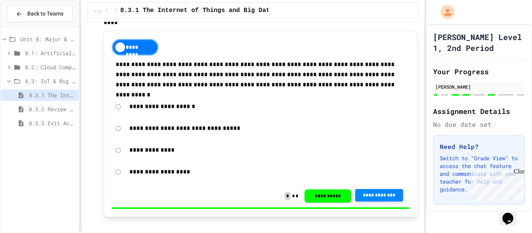  Describe the element at coordinates (50, 53) in the screenshot. I see `span: 8.1: Artificial Intelligence Basics` at that location.